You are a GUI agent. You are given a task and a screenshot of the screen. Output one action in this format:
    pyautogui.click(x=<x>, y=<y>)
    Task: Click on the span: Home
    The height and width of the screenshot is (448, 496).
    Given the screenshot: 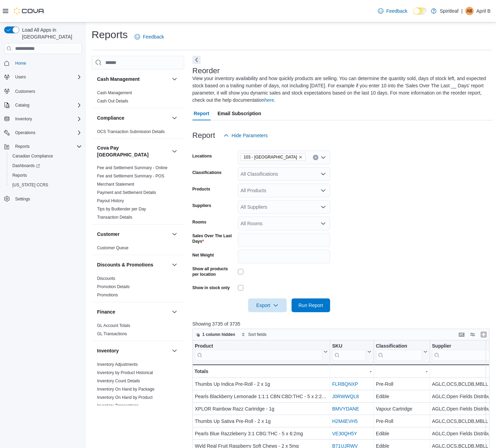 What is the action you would take?
    pyautogui.click(x=47, y=63)
    